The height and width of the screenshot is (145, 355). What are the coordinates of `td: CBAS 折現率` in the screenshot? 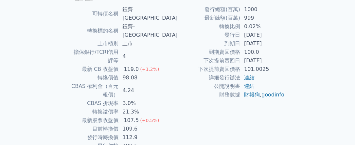 It's located at (95, 103).